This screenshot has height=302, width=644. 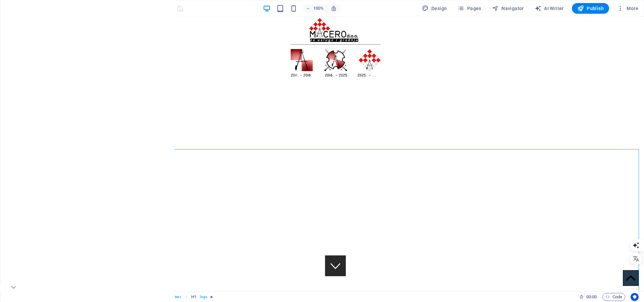 I want to click on button: 100%, so click(x=315, y=8).